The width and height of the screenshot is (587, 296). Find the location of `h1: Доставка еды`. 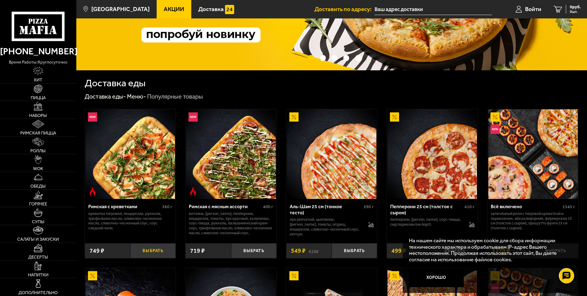

h1: Доставка еды is located at coordinates (115, 83).